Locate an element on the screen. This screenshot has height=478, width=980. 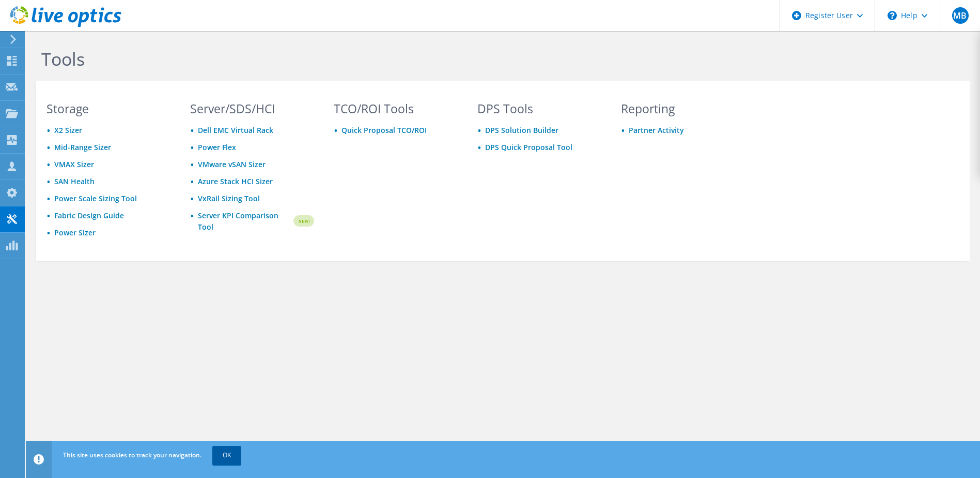
a: Fabric Design Guide is located at coordinates (89, 215).